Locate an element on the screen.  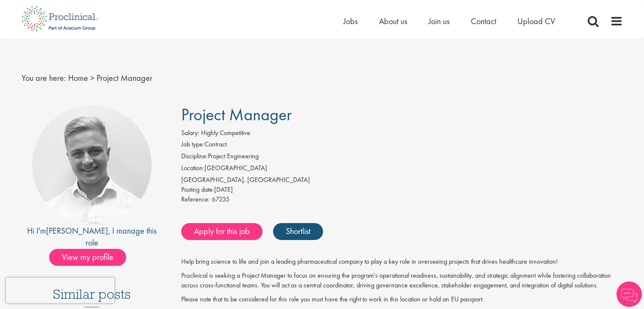
li: Project Engineering is located at coordinates (402, 158).